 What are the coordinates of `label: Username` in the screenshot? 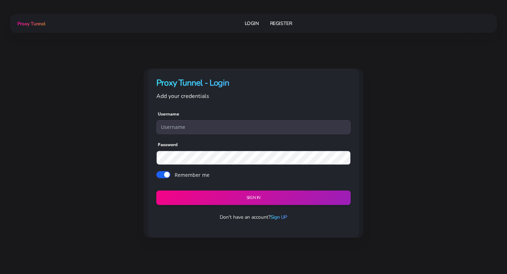 It's located at (168, 114).